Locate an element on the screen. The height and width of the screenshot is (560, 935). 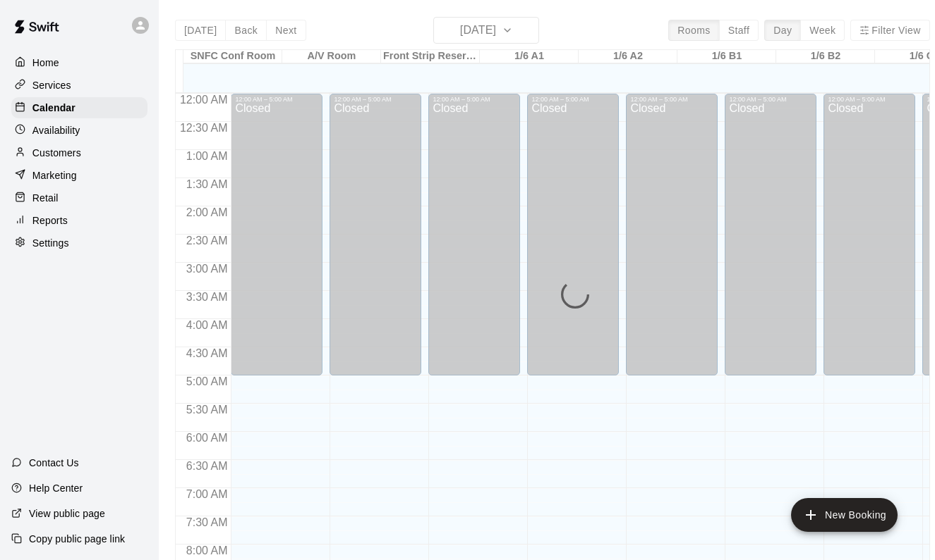
span: 8:00 AM is located at coordinates (207, 550).